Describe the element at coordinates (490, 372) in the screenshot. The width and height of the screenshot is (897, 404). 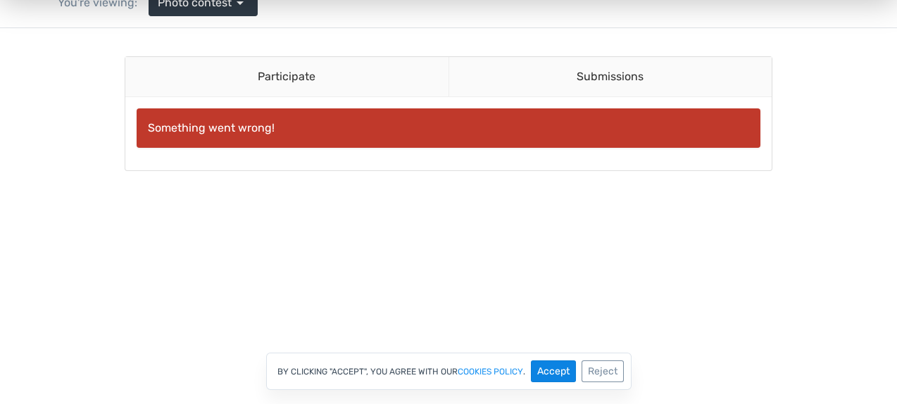
I see `a: cookies policy` at that location.